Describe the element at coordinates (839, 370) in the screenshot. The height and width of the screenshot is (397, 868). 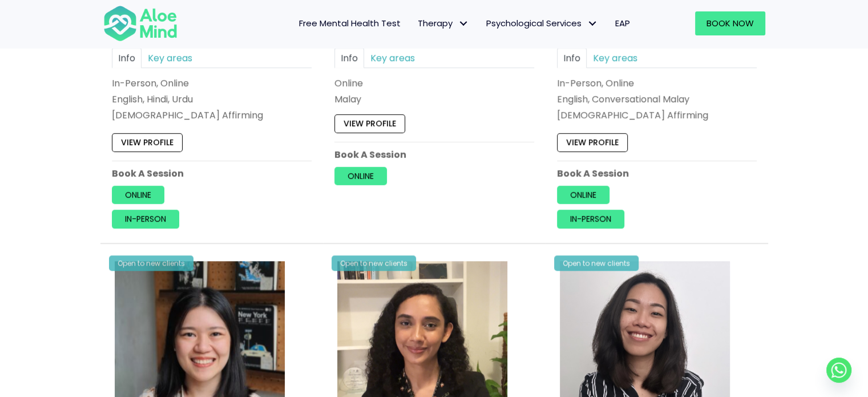
I see `a: Whatsapp` at that location.